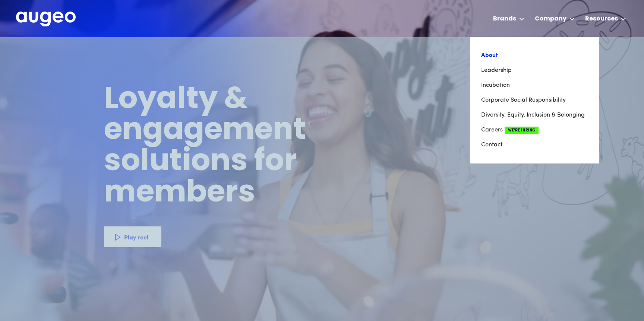 This screenshot has width=644, height=321. Describe the element at coordinates (535, 100) in the screenshot. I see `a: Corporate Social Responsibility` at that location.